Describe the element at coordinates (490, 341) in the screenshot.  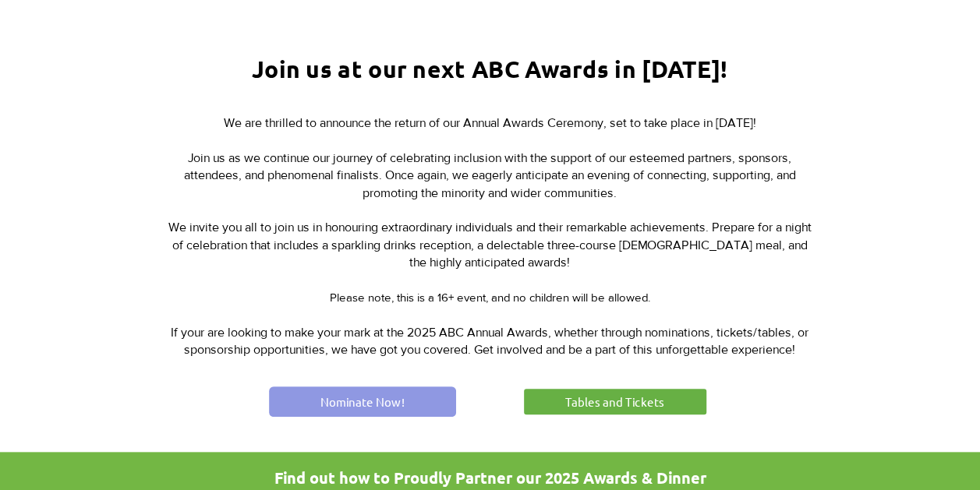
I see `span: If your are looking to make your mark at the 2025 ABC Annual Awards, whether through nominations,...` at that location.